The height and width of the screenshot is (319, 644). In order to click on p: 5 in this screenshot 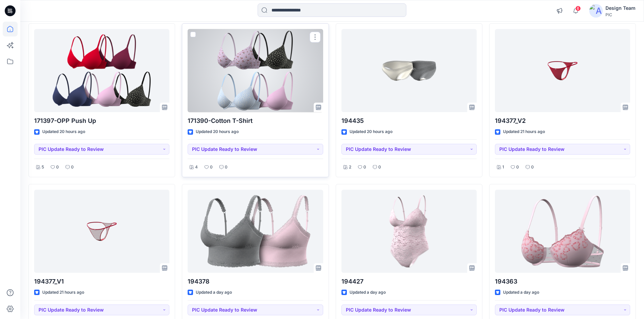, I will do `click(43, 167)`.